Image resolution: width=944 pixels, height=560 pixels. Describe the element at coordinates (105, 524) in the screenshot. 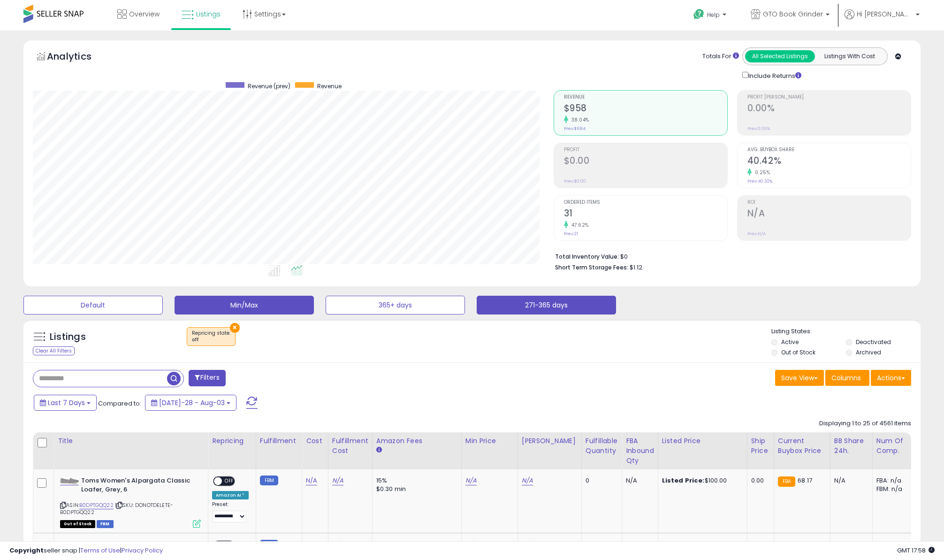

I see `span: FBM` at that location.